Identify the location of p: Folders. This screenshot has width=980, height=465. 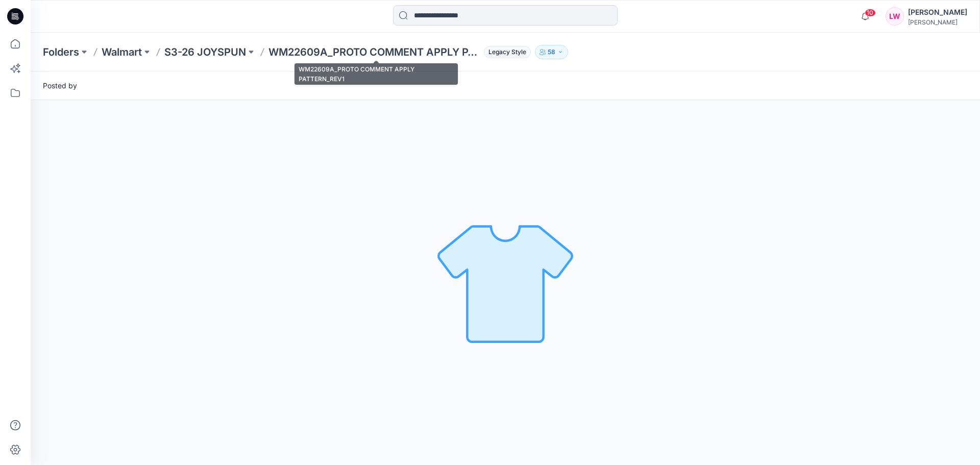
(61, 52).